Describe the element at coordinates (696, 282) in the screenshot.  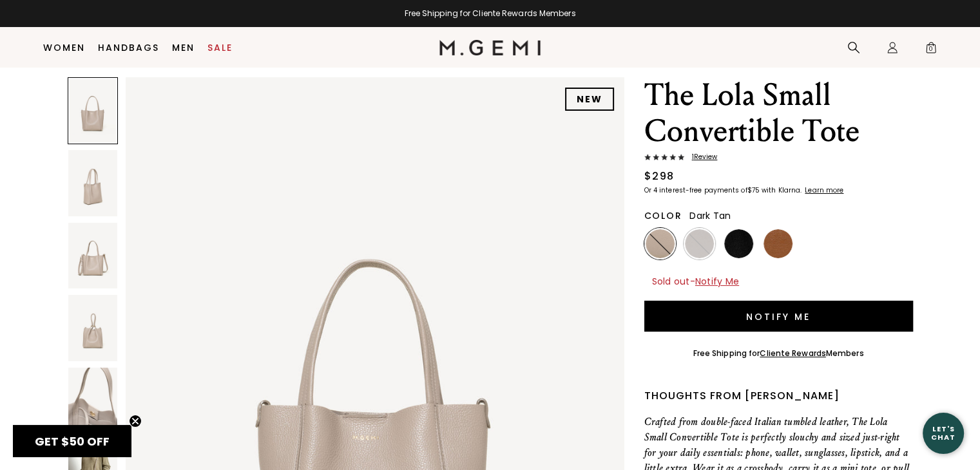
I see `span: Sold out -` at that location.